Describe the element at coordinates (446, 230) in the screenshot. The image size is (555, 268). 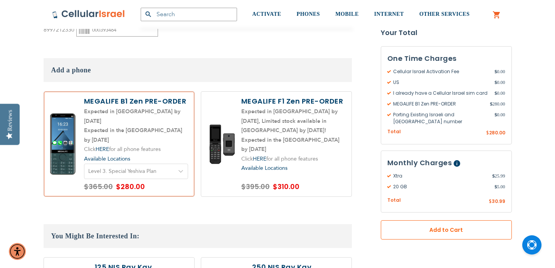
I see `span: Add to Cart` at that location.